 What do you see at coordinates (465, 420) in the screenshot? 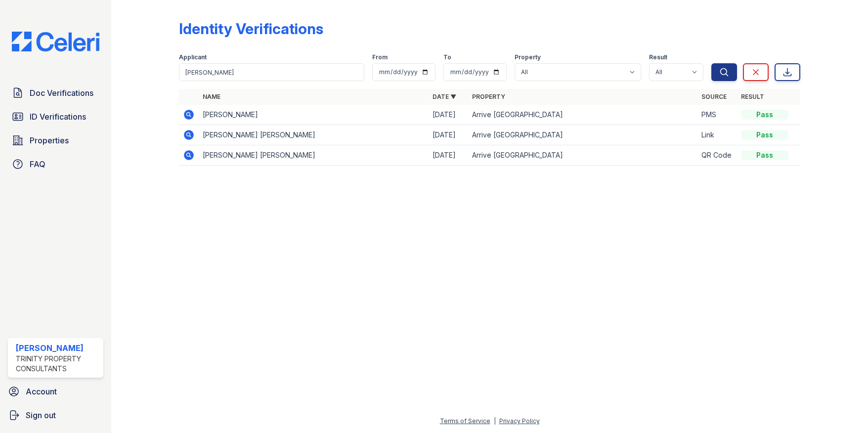
I see `a: Terms of Service` at bounding box center [465, 420].